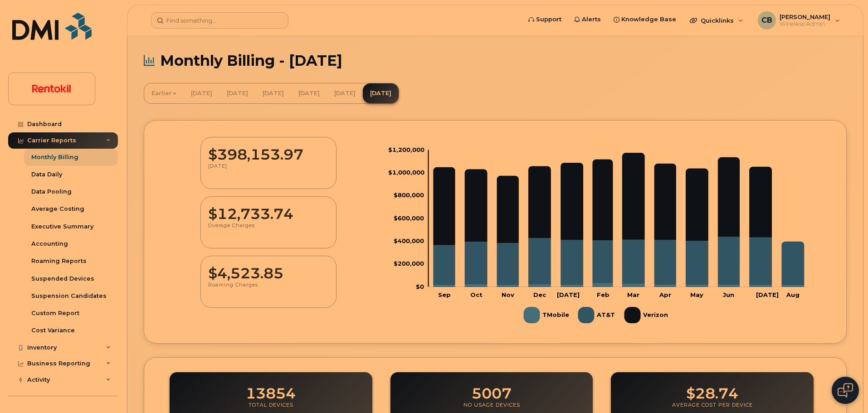 This screenshot has height=413, width=868. Describe the element at coordinates (420, 286) in the screenshot. I see `tspan: $0` at that location.